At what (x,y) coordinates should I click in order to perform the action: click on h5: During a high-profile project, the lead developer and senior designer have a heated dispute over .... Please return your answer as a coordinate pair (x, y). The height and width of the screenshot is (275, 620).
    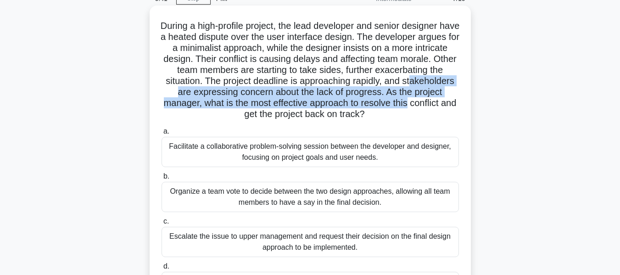
    Looking at the image, I should click on (310, 70).